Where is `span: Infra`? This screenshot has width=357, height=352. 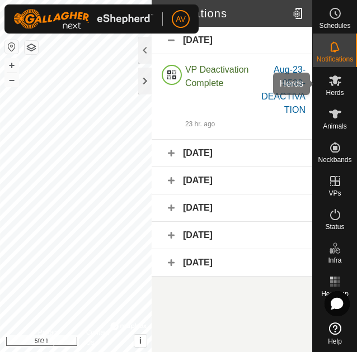 span: Infra is located at coordinates (334, 261).